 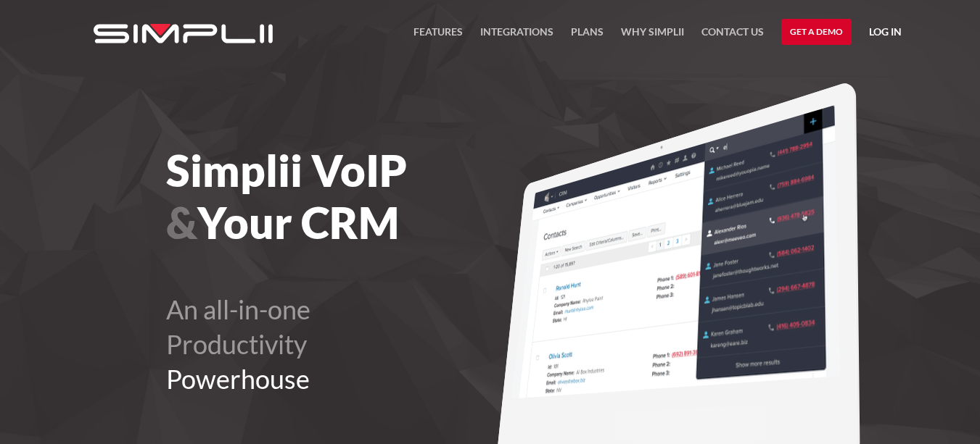 I want to click on a: Log in, so click(x=884, y=34).